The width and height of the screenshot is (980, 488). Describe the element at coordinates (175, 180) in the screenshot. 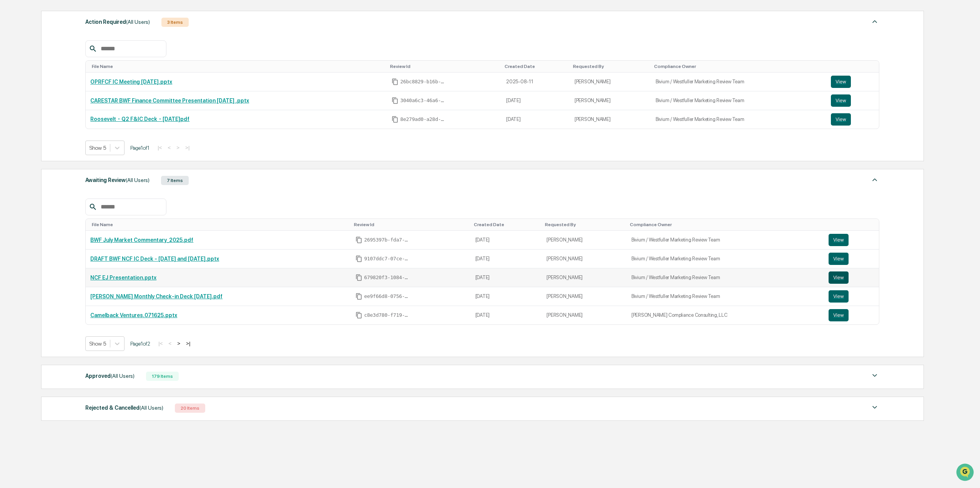

I see `div: 7 Items` at that location.